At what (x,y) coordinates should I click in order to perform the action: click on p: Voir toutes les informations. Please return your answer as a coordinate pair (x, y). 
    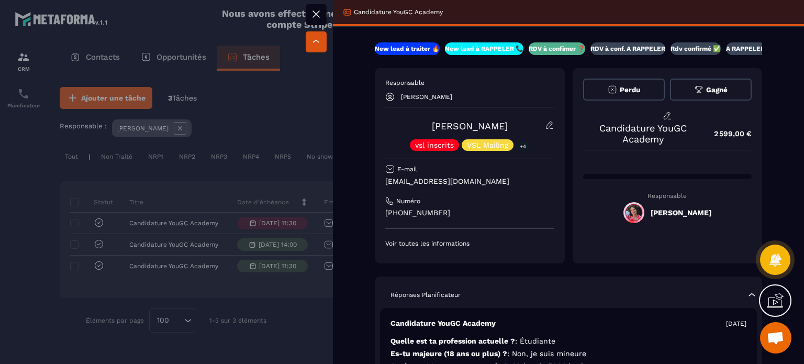
    Looking at the image, I should click on (470, 244).